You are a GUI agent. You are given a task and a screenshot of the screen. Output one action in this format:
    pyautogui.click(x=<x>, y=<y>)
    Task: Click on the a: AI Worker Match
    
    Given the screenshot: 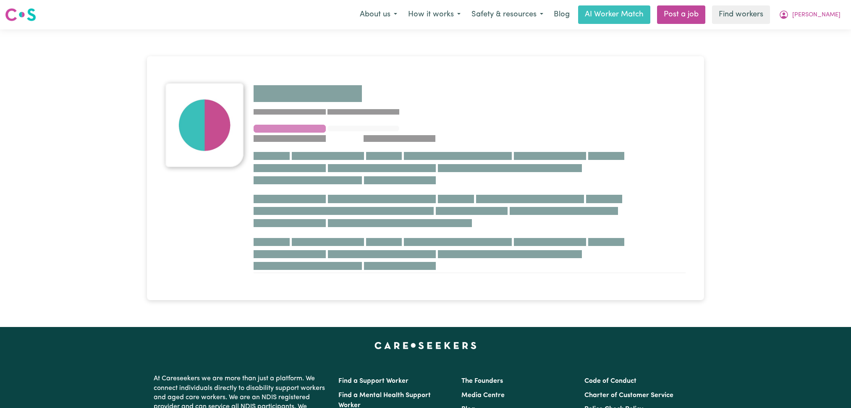 What is the action you would take?
    pyautogui.click(x=614, y=15)
    